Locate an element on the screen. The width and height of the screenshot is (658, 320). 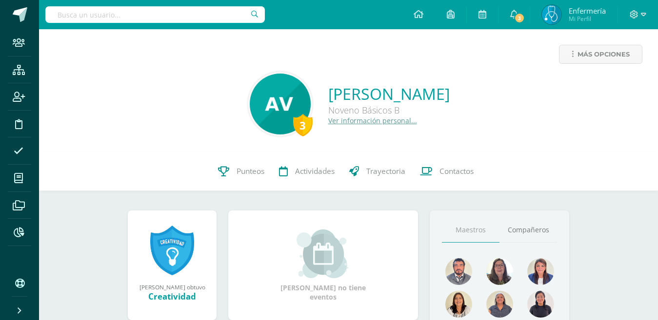
a: Trayectoria is located at coordinates (377, 172).